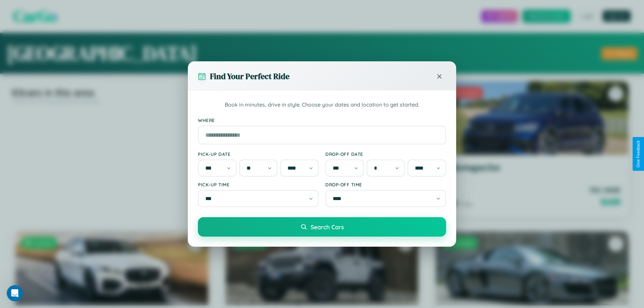 The width and height of the screenshot is (644, 308). Describe the element at coordinates (250, 76) in the screenshot. I see `h3: Find Your Perfect Ride` at that location.